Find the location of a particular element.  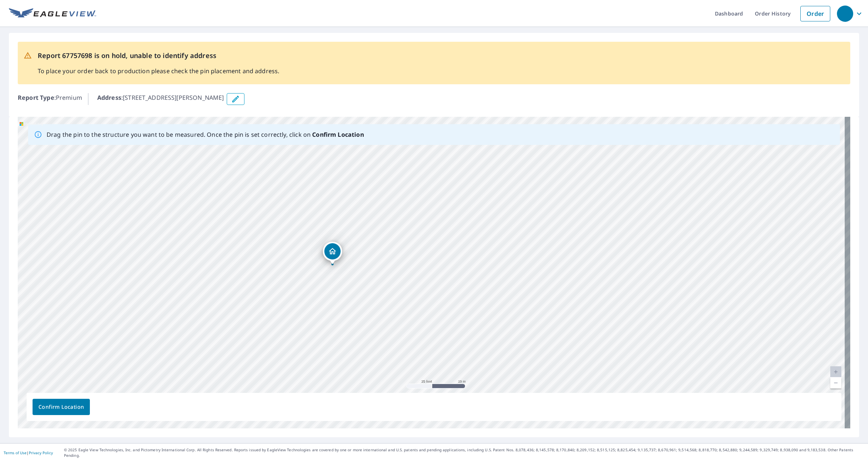

p: Drag the pin to the structure you want to be measured. Once the pin is set correctly, click on is located at coordinates (205, 134).